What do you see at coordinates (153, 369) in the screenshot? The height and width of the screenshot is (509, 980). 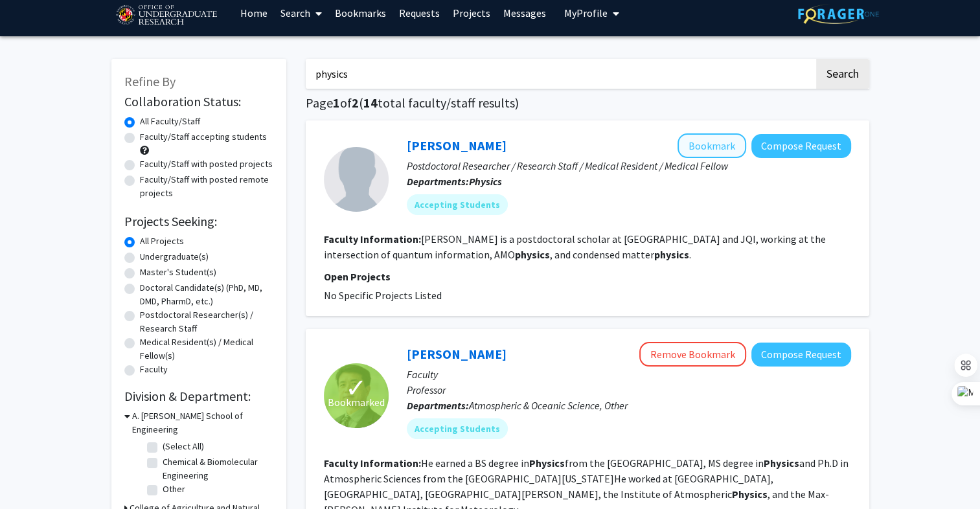 I see `label: Faculty` at bounding box center [153, 369].